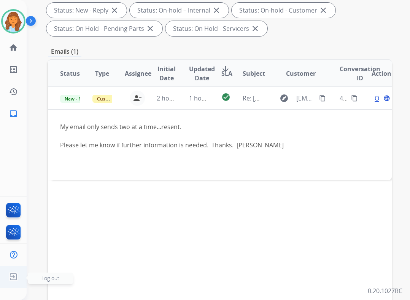  What do you see at coordinates (138, 73) in the screenshot?
I see `span: Assignee` at bounding box center [138, 73].